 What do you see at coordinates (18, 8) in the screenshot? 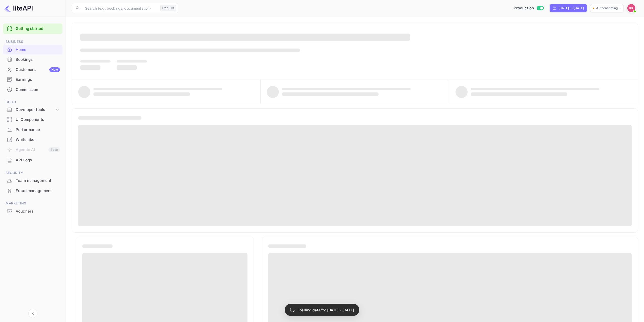
I see `img: LiteAPI logo` at bounding box center [18, 8].